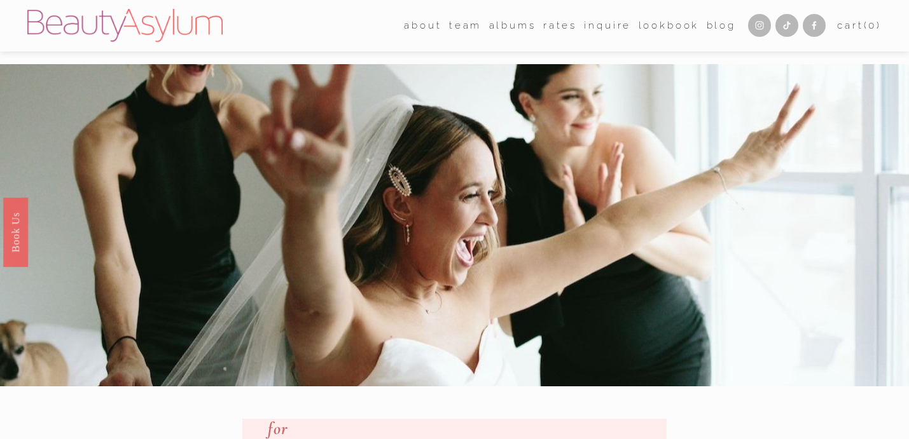 Image resolution: width=909 pixels, height=439 pixels. What do you see at coordinates (278, 429) in the screenshot?
I see `em: for` at bounding box center [278, 429].